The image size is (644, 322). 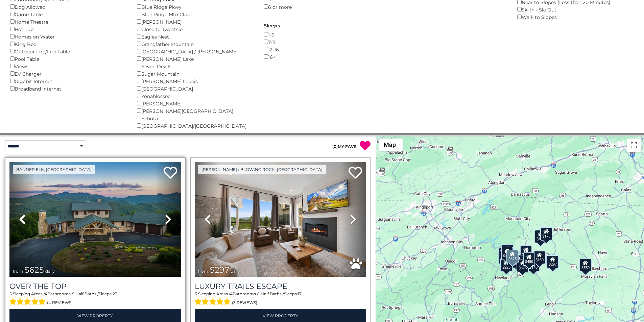 What do you see at coordinates (281, 286) in the screenshot?
I see `h3: Luxury Trails Escape` at bounding box center [281, 286].